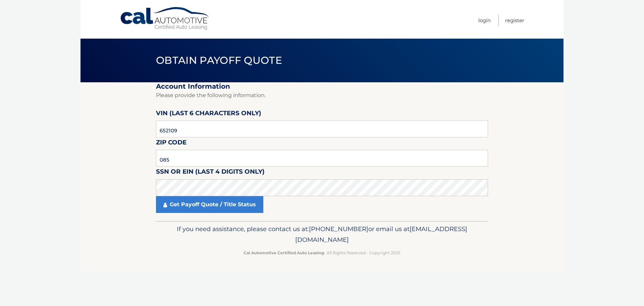 The width and height of the screenshot is (644, 306). Describe the element at coordinates (284, 253) in the screenshot. I see `strong: Cal Automotive Certified Auto Leasing` at that location.